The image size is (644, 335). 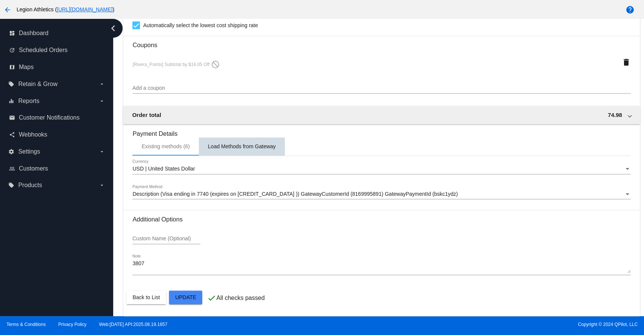 What do you see at coordinates (26, 325) in the screenshot?
I see `a: Terms & Conditions` at bounding box center [26, 325].